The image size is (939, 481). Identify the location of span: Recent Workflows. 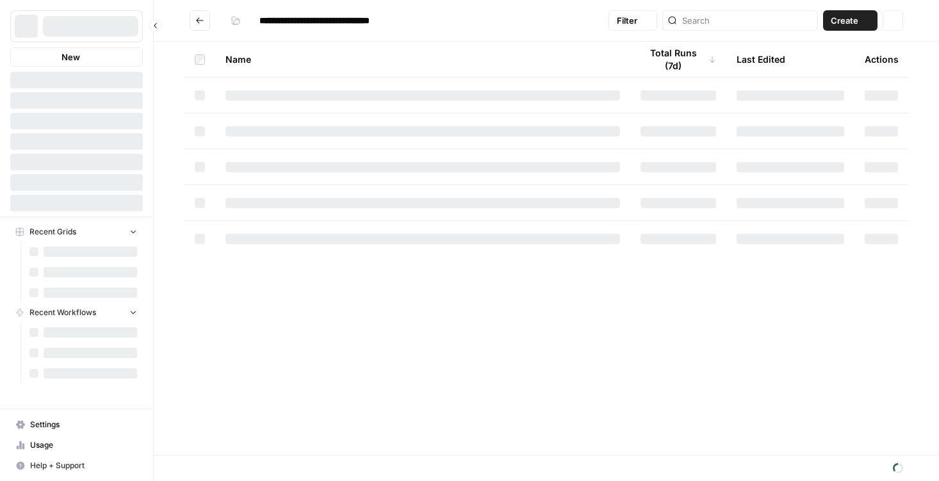
(63, 313).